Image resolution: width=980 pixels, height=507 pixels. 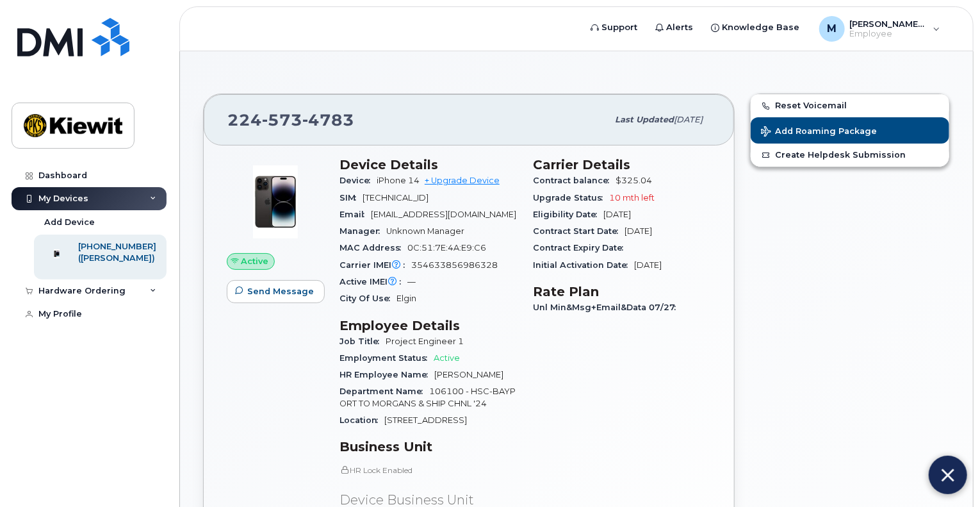 I want to click on span: Employment Status, so click(x=387, y=358).